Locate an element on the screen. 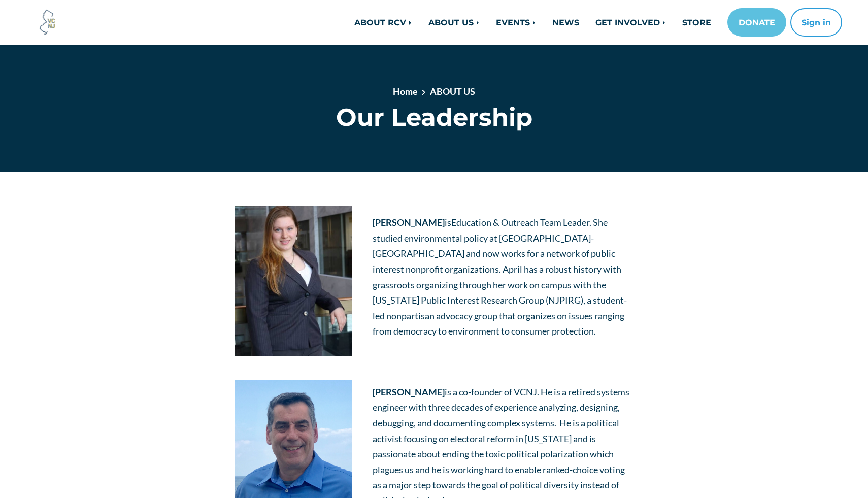 This screenshot has width=868, height=498. button: Sign in or sign up is located at coordinates (816, 23).